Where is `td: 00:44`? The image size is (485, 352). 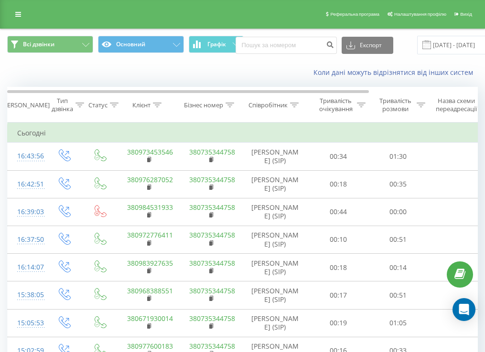
td: 00:44 is located at coordinates (338, 212).